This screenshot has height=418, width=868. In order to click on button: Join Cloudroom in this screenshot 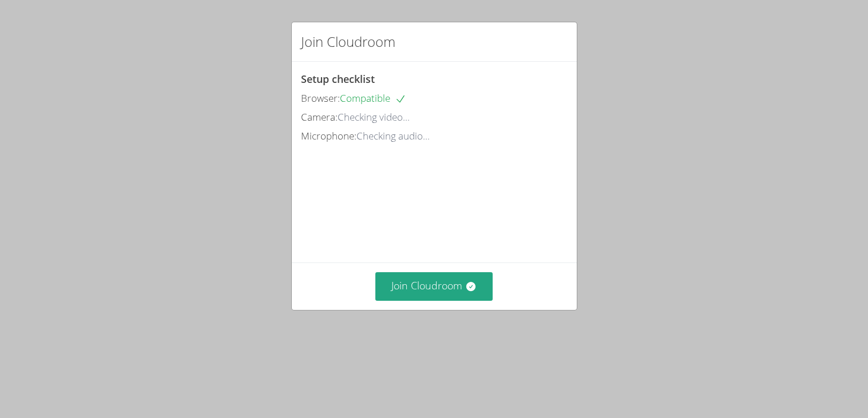, I will do `click(434, 286)`.